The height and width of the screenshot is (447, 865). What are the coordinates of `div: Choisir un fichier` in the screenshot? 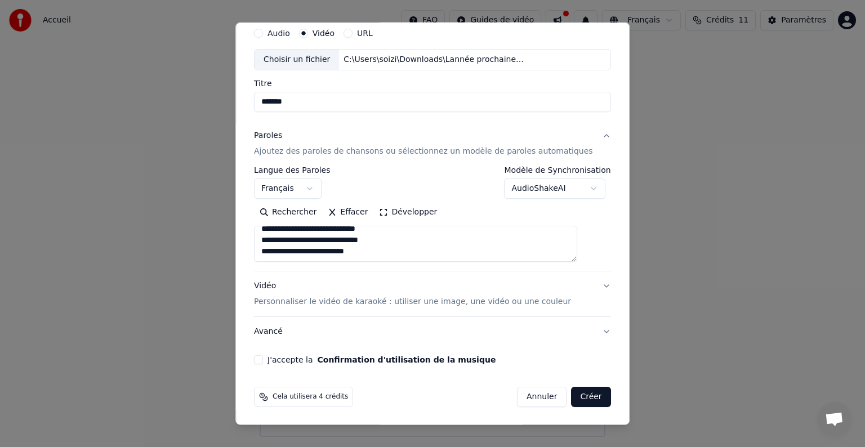 It's located at (297, 60).